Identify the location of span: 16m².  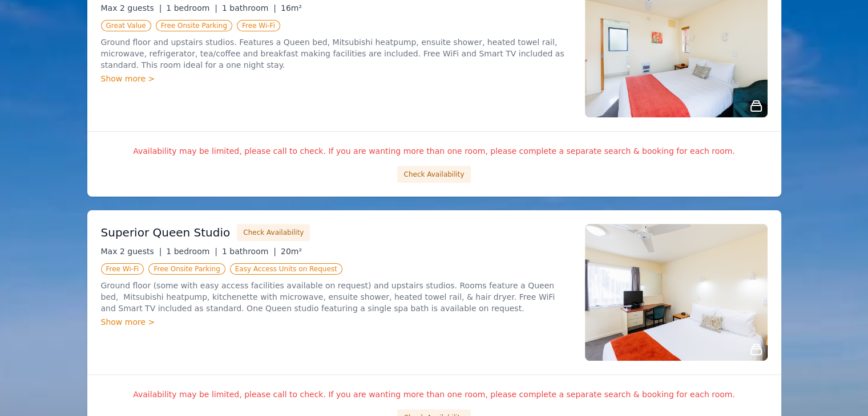
(291, 8).